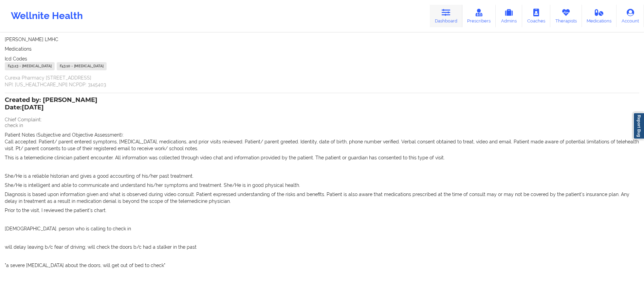 The width and height of the screenshot is (644, 281). Describe the element at coordinates (446, 16) in the screenshot. I see `a: Dashboard` at that location.